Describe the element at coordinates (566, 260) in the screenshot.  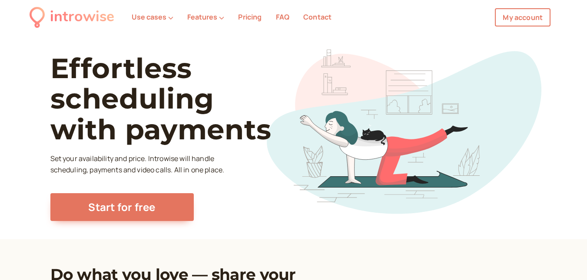
I see `div: Chat Widget` at that location.